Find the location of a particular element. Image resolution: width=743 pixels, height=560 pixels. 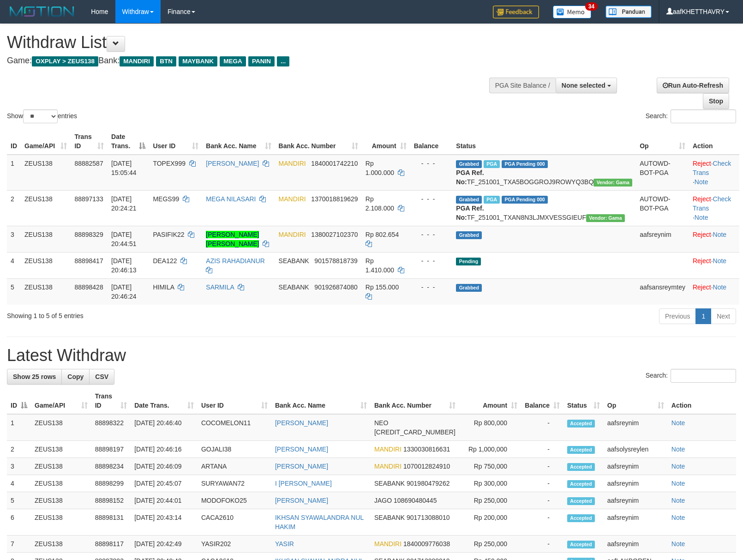

th: Balance is located at coordinates (431, 141).